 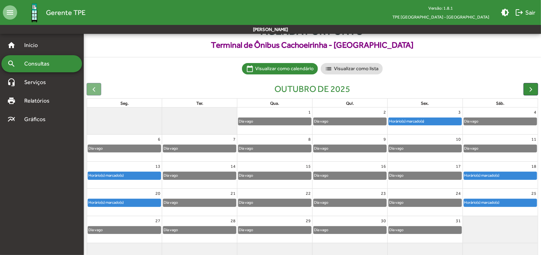 I want to click on td: 30 de outubro de 2025, so click(x=350, y=230).